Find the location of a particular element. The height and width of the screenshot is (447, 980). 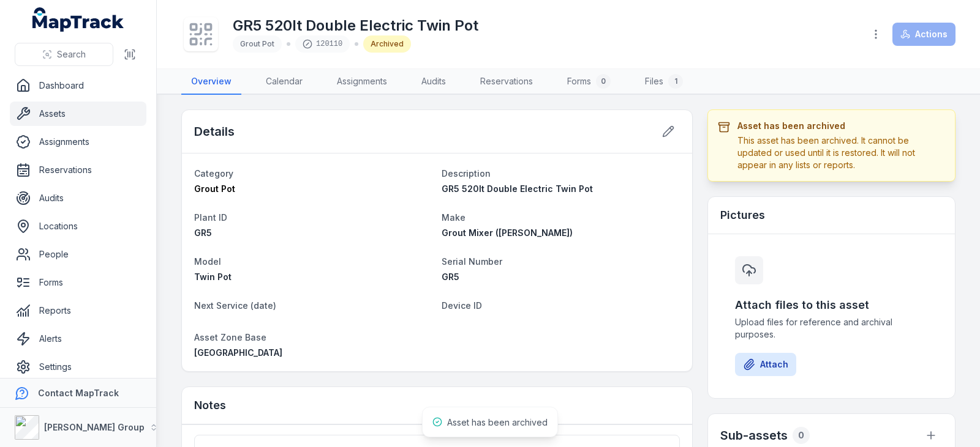

span: Plant ID is located at coordinates (211, 217).